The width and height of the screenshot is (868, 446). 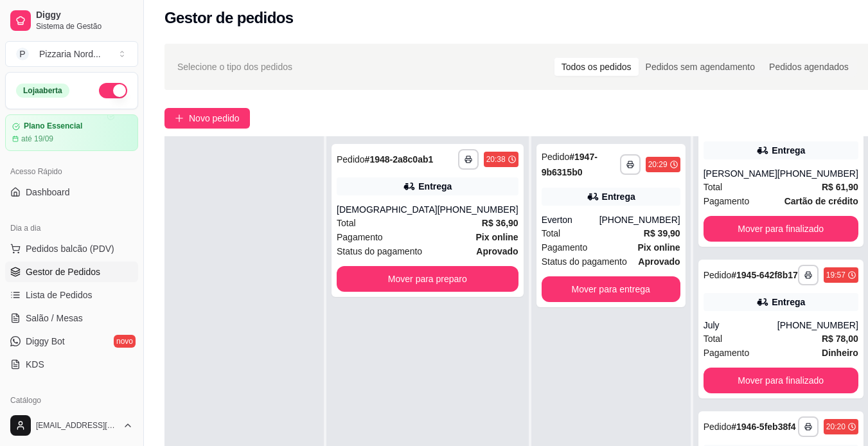 I want to click on span: Dashboard, so click(x=47, y=192).